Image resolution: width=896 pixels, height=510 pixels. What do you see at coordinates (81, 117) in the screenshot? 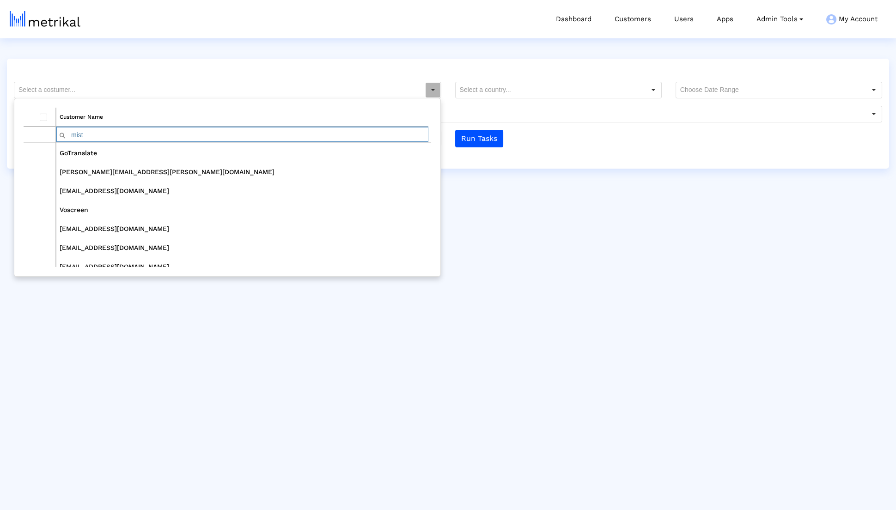
I see `div: Customer Name` at bounding box center [81, 117].